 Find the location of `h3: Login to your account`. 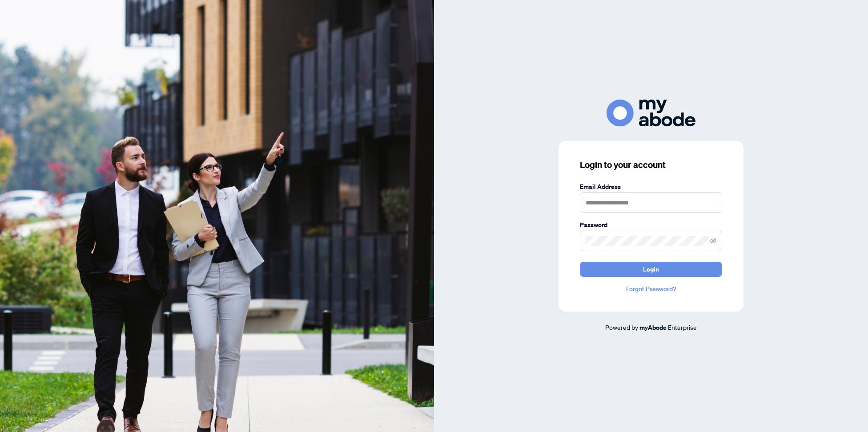

h3: Login to your account is located at coordinates (651, 165).